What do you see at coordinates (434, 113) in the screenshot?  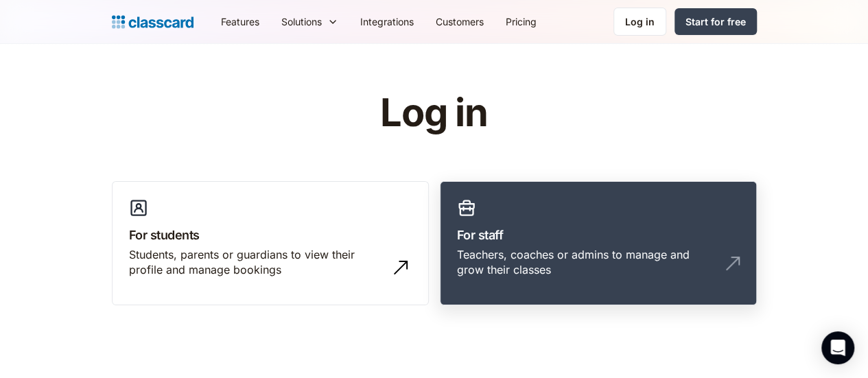 I see `h1: Log in` at bounding box center [434, 113].